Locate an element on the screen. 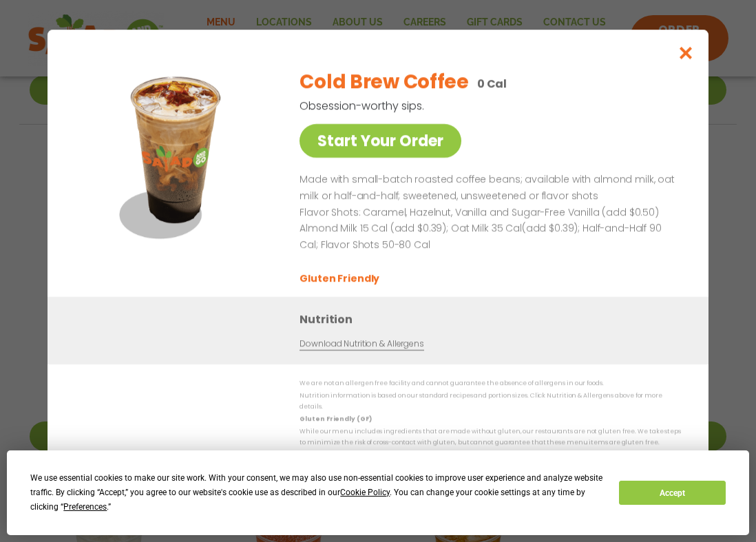 This screenshot has width=756, height=542. a: Start Your Order is located at coordinates (380, 141).